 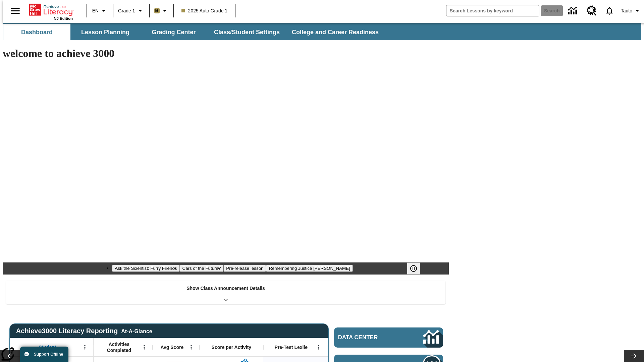 What do you see at coordinates (174, 32) in the screenshot?
I see `button: Grading Center` at bounding box center [174, 32].